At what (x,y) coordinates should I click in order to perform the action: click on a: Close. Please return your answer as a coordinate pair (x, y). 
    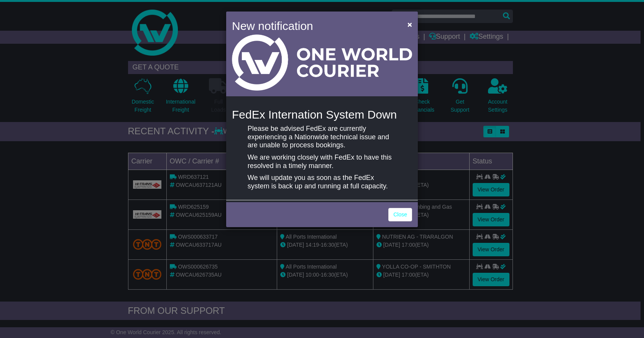
    Looking at the image, I should click on (400, 214).